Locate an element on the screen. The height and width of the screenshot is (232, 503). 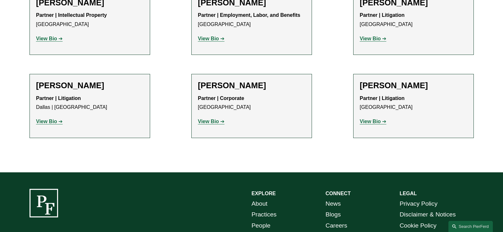
strong: Partner | Intellectual Property is located at coordinates (71, 15).